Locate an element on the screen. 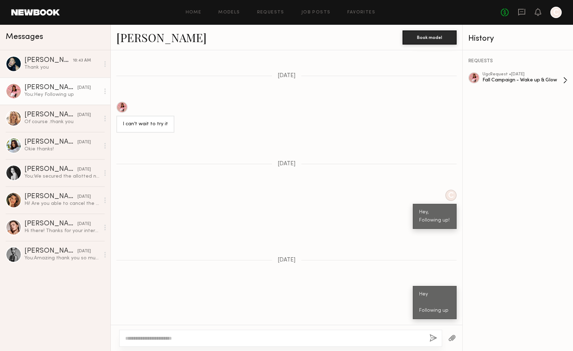 The width and height of the screenshot is (573, 351). div: Hi! Are you able to cancel the job please? Just want to make sure you don’t send products my way.... is located at coordinates (62, 203).